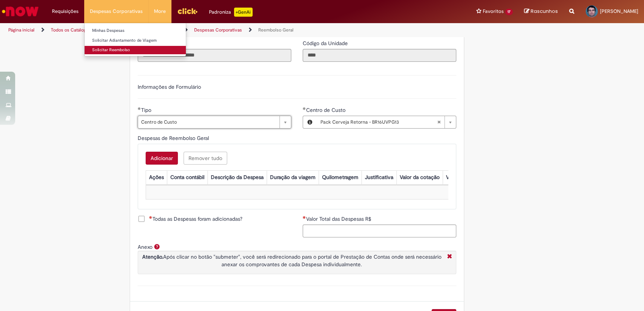  I want to click on input: Valor Total das Despesas R$, so click(379, 231).